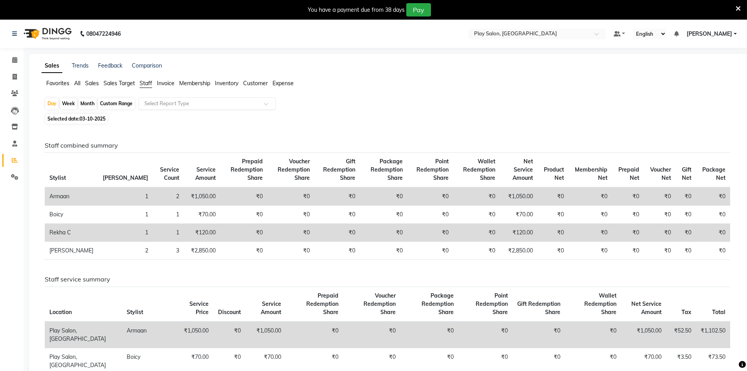 The height and width of the screenshot is (371, 747). What do you see at coordinates (554, 173) in the screenshot?
I see `span: Product Net` at bounding box center [554, 173].